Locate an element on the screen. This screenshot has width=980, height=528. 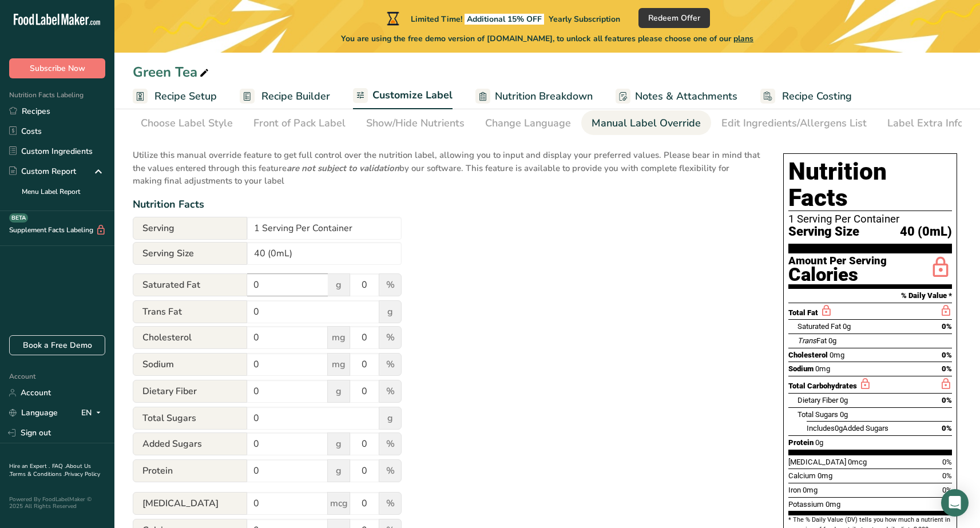
div: Green Tea is located at coordinates (171, 72).